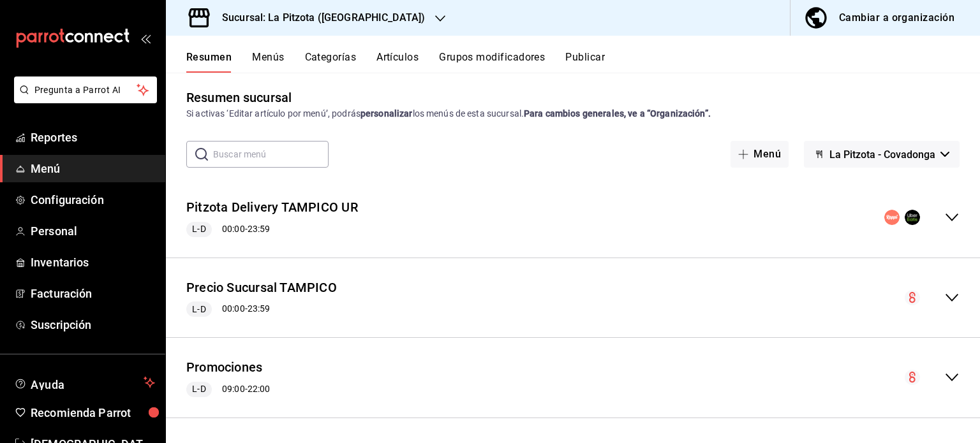  I want to click on button: Publicar, so click(585, 62).